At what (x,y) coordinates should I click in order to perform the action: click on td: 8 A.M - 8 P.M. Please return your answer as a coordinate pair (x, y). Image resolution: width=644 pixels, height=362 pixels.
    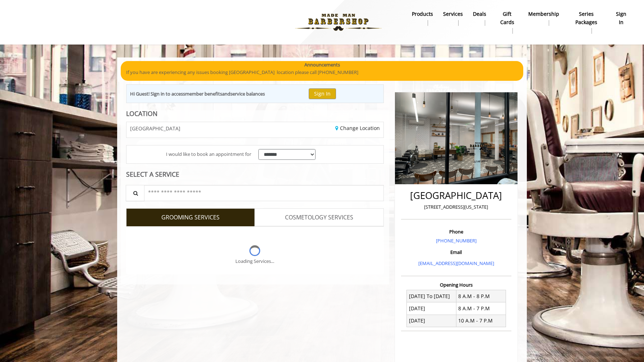
    Looking at the image, I should click on (481, 296).